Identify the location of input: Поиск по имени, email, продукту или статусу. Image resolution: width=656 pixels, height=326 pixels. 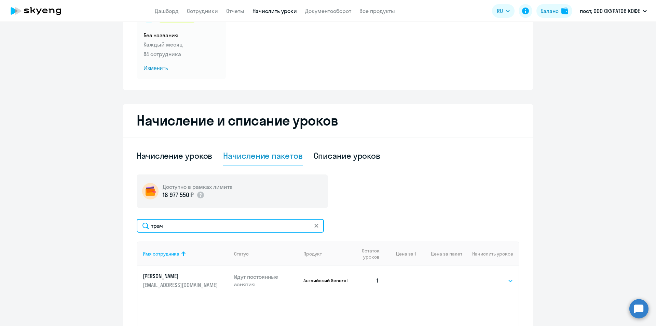
(230, 226).